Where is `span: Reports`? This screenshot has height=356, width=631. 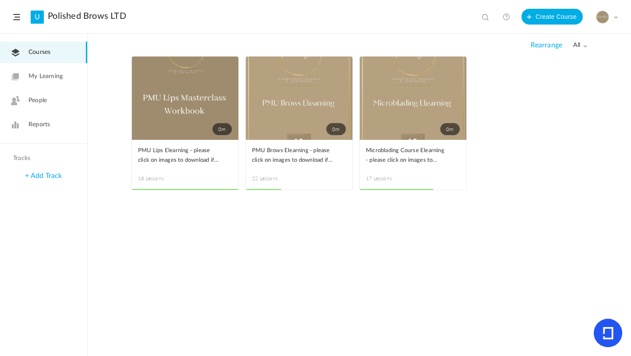 span: Reports is located at coordinates (39, 125).